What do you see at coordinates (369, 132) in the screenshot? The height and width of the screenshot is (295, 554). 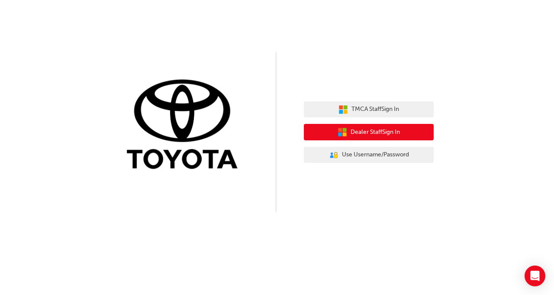 I see `button: Dealer StaffSign In` at bounding box center [369, 132].